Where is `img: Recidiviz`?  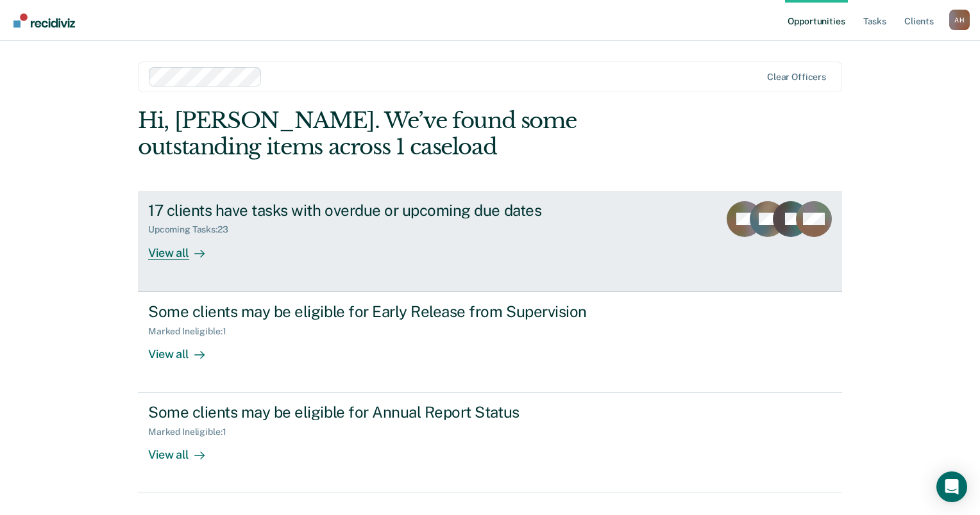
img: Recidiviz is located at coordinates (45, 21).